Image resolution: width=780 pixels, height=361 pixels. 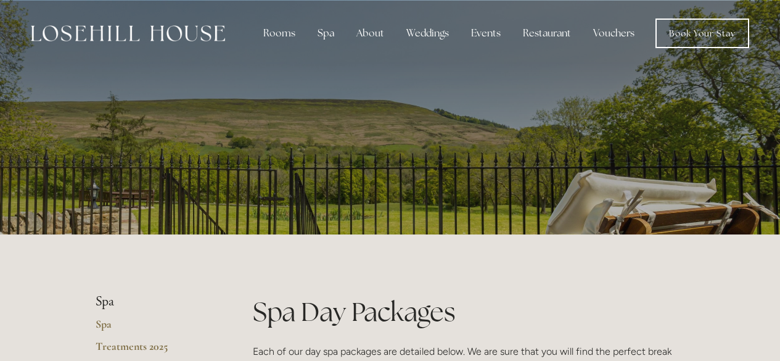 What do you see at coordinates (469, 312) in the screenshot?
I see `h1: Spa Day Packages` at bounding box center [469, 312].